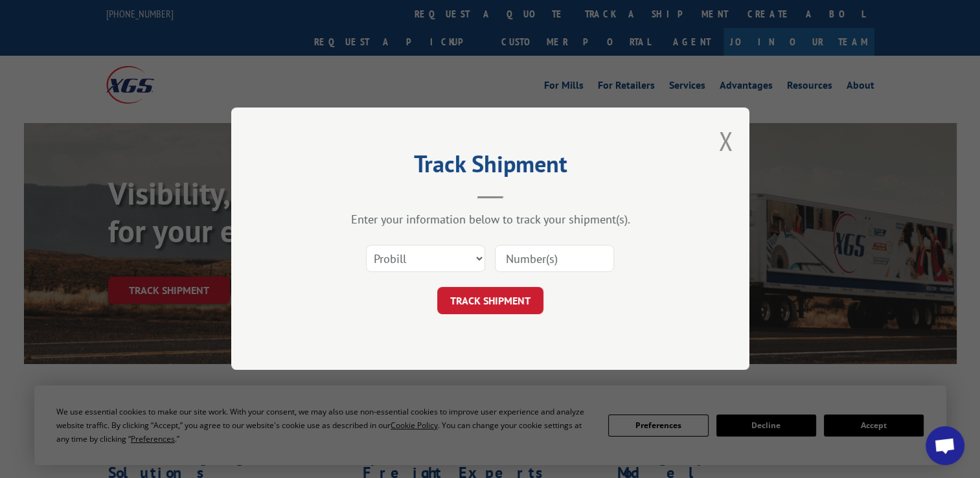 The width and height of the screenshot is (980, 478). I want to click on h2: Track Shipment, so click(491, 167).